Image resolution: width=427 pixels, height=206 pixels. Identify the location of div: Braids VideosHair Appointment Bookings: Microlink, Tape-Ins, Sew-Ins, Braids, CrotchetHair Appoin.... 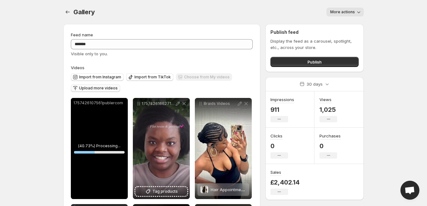
(223, 149).